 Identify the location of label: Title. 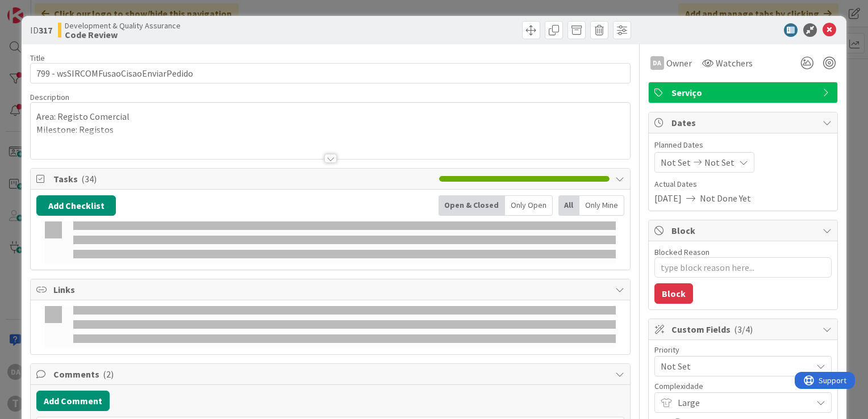
(37, 58).